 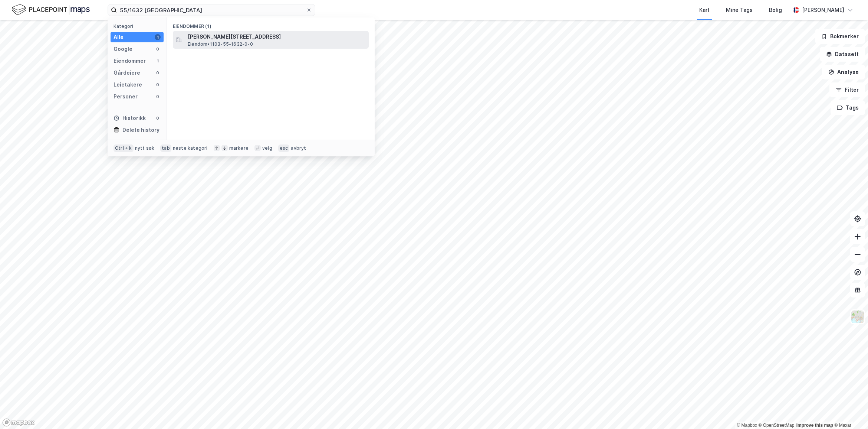 I want to click on div: Leietakere, so click(x=128, y=85).